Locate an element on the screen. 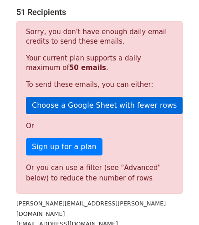 Image resolution: width=199 pixels, height=225 pixels. div: Or you can use a filter (see "Advanced" below) to reduce the number of rows is located at coordinates (99, 173).